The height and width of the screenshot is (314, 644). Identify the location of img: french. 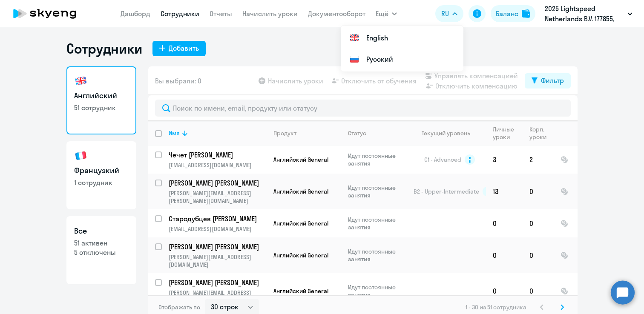
(81, 156).